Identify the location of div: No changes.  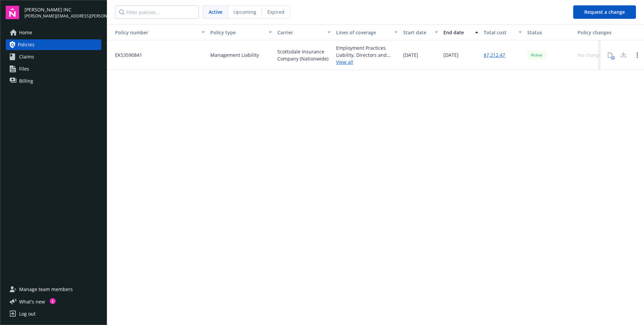
(591, 55).